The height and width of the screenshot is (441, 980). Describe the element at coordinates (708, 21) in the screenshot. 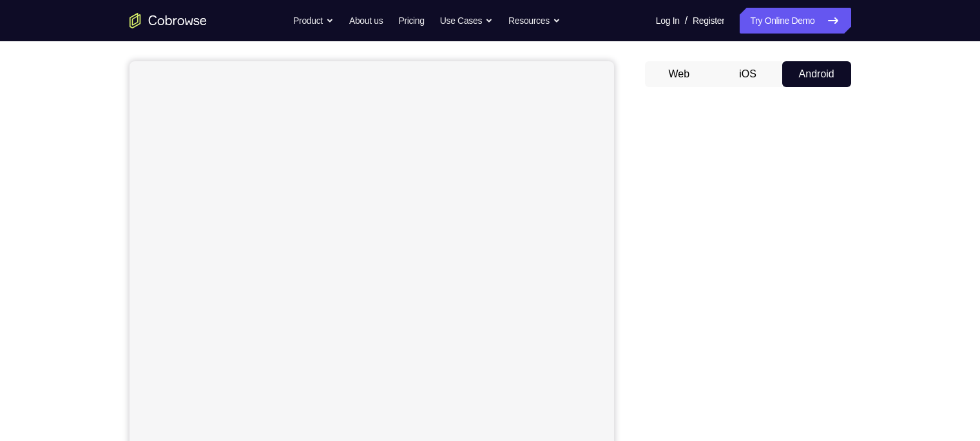

I see `a: Register` at that location.